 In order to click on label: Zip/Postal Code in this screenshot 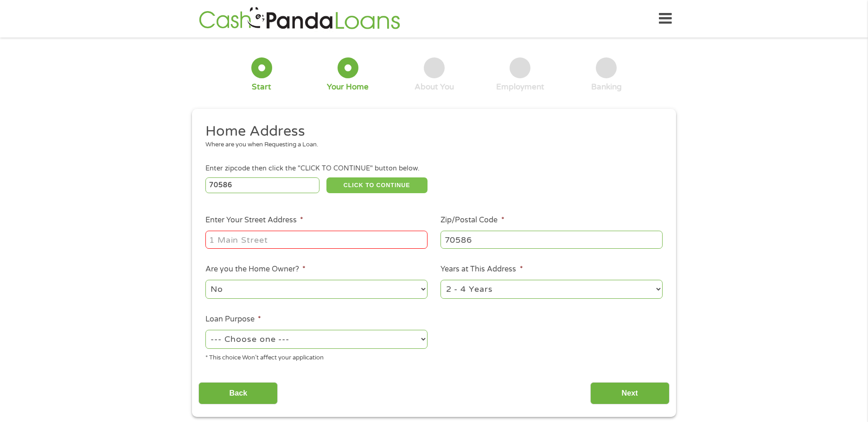, I will do `click(472, 220)`.